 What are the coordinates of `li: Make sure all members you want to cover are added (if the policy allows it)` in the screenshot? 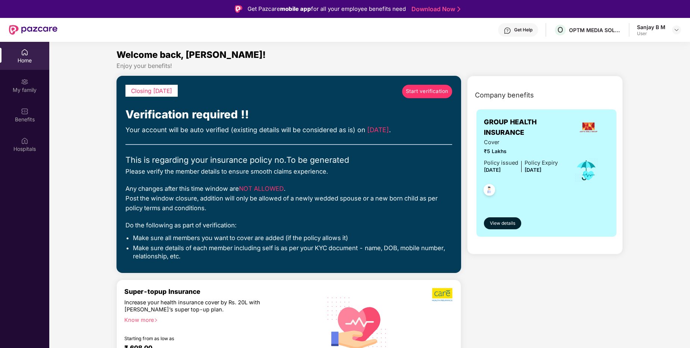 It's located at (292, 238).